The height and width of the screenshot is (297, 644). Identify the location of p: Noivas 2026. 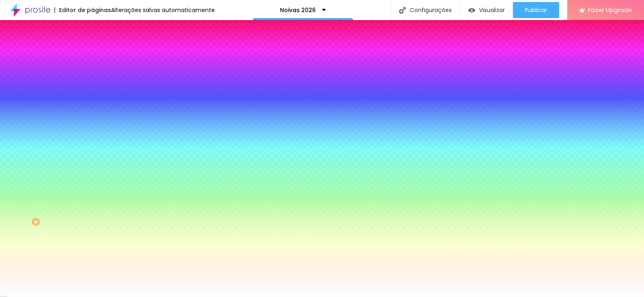
(298, 10).